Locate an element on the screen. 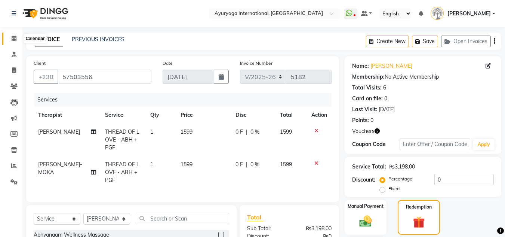 This screenshot has width=505, height=237. span: Vouchers is located at coordinates (364, 131).